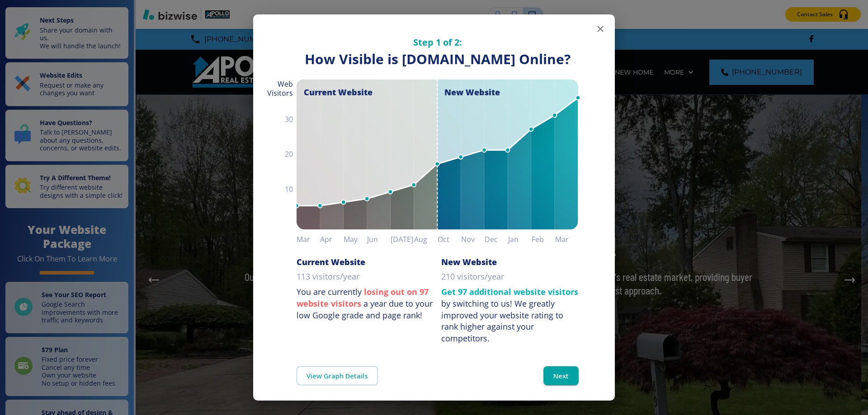 This screenshot has height=415, width=868. What do you see at coordinates (331, 262) in the screenshot?
I see `h6: Current Website` at bounding box center [331, 262].